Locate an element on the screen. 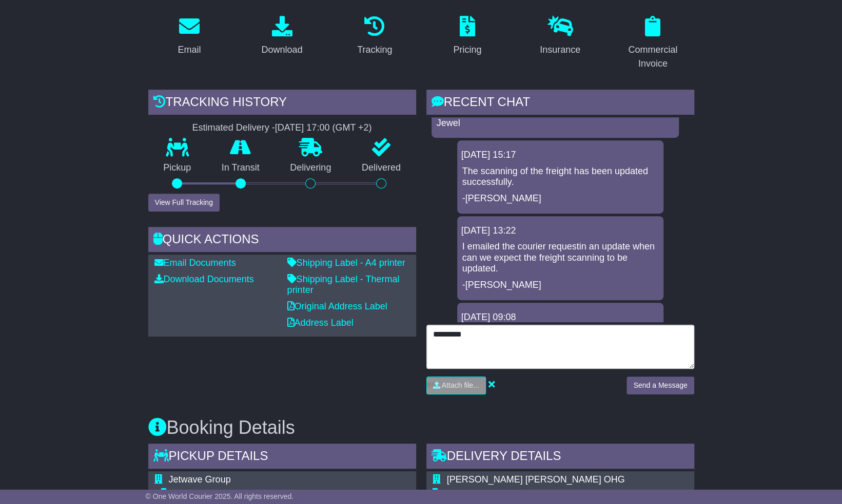  p: Delivered is located at coordinates (381, 168).